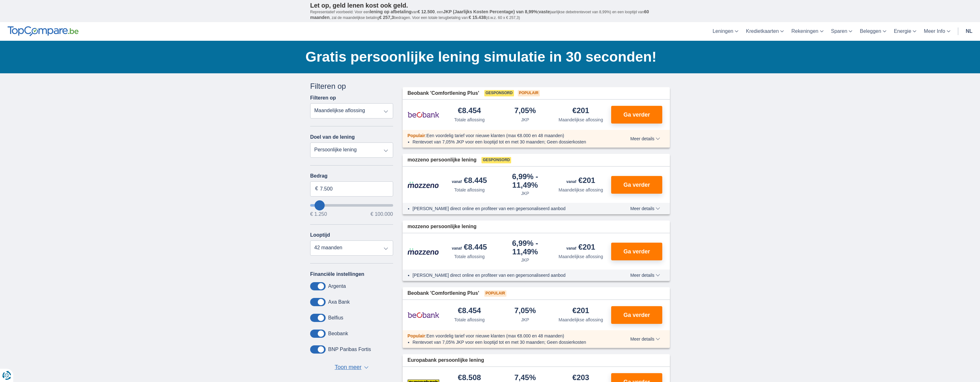  Describe the element at coordinates (320, 235) in the screenshot. I see `label: Looptijd` at that location.